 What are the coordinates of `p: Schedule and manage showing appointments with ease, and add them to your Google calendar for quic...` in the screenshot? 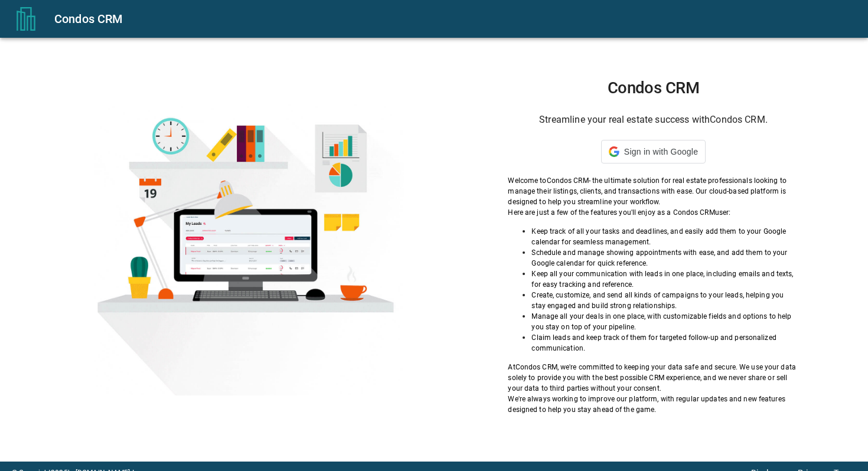 It's located at (665, 258).